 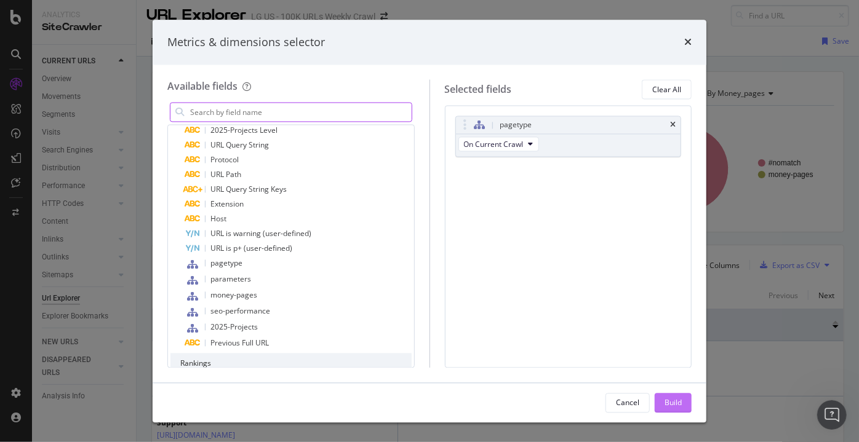 I want to click on button: Cancel, so click(x=628, y=403).